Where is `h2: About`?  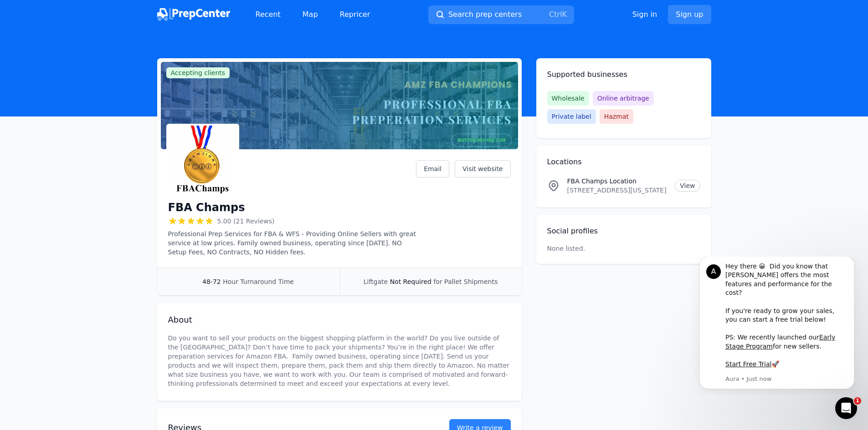 h2: About is located at coordinates (340, 320).